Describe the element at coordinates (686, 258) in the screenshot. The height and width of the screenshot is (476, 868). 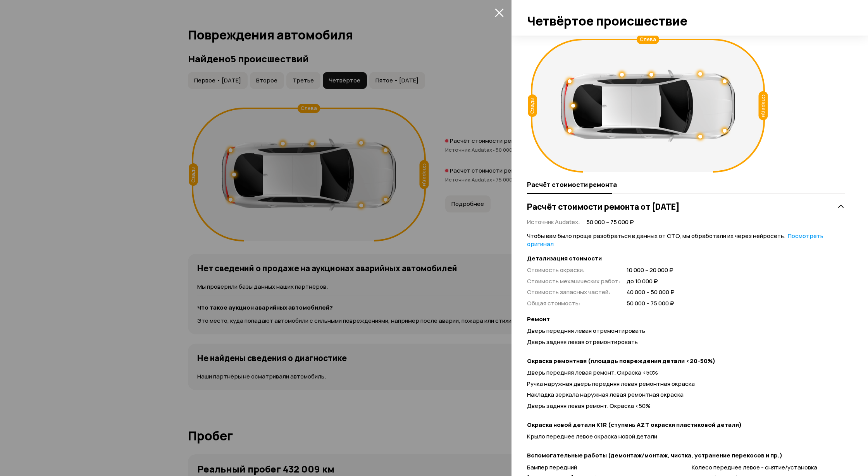
I see `strong: Детализация стоимости` at that location.